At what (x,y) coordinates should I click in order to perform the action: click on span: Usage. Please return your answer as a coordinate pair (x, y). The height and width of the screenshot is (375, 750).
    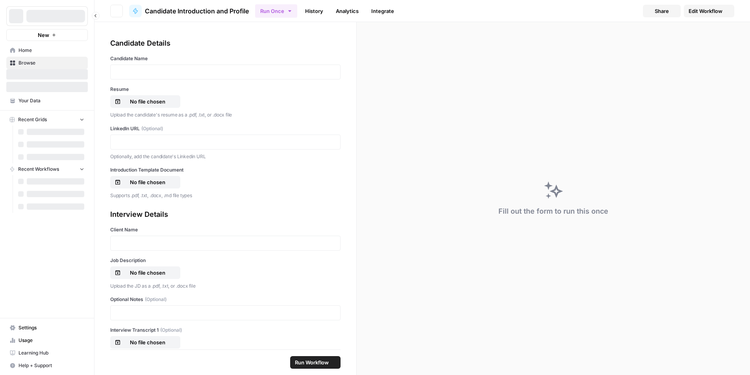
    Looking at the image, I should click on (51, 341).